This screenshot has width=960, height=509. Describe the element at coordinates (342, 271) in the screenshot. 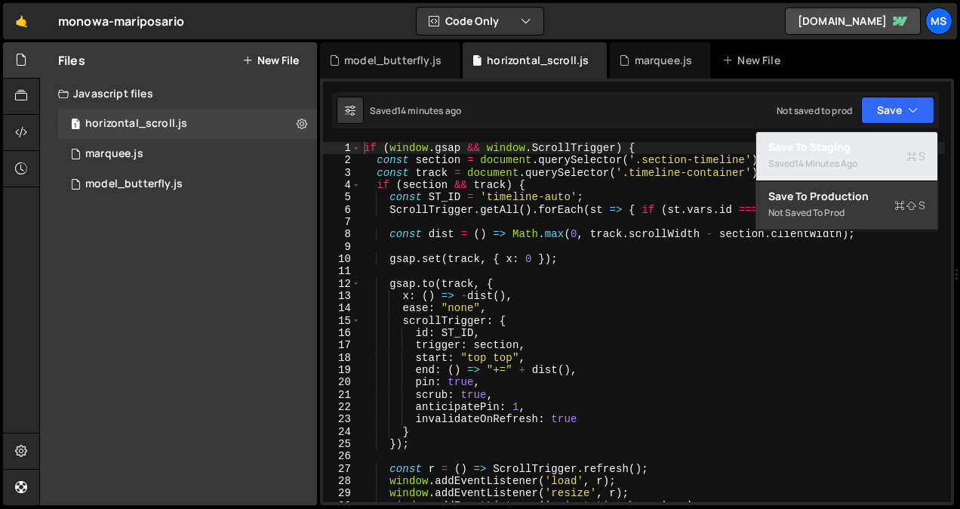

I see `div: 11` at that location.